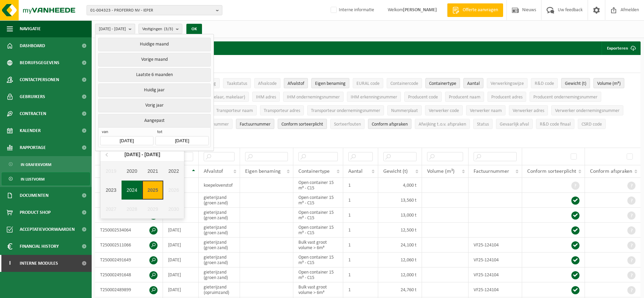 The image size is (644, 298). Describe the element at coordinates (153, 190) in the screenshot. I see `div: 2025` at that location.